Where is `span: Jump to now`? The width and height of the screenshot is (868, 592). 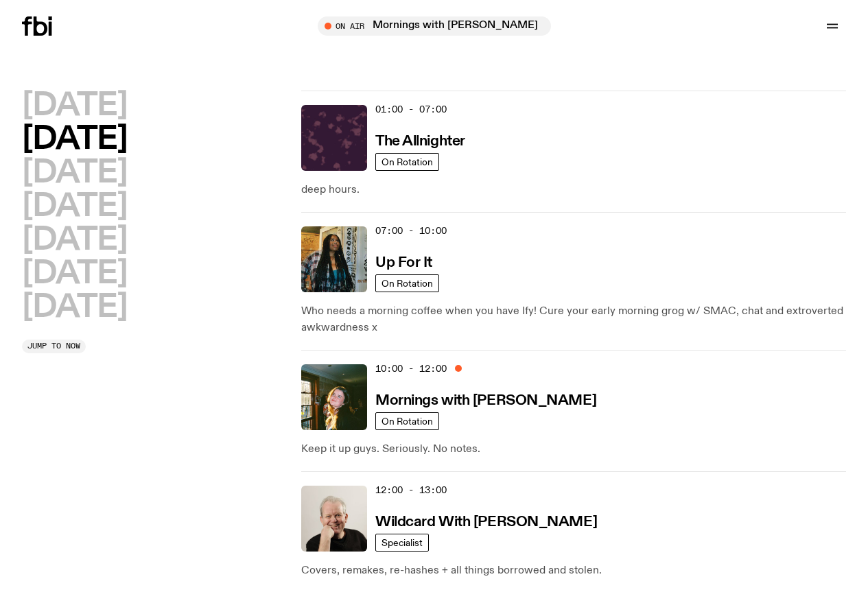 span: Jump to now is located at coordinates (54, 346).